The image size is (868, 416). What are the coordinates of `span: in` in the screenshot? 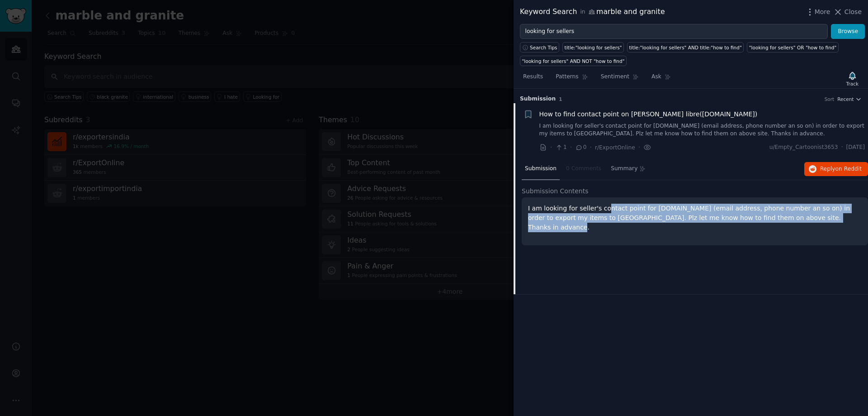 It's located at (582, 12).